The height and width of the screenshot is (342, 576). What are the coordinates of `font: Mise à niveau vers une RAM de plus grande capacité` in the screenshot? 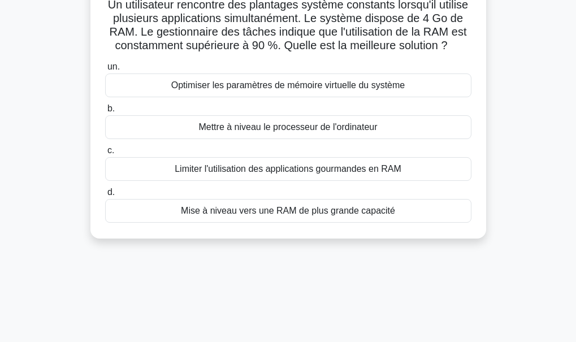 It's located at (288, 210).